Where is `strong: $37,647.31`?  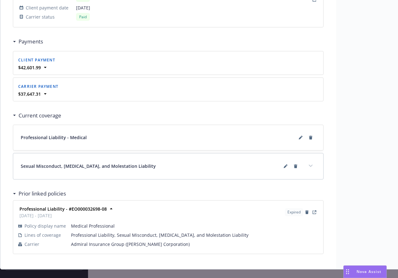 strong: $37,647.31 is located at coordinates (30, 94).